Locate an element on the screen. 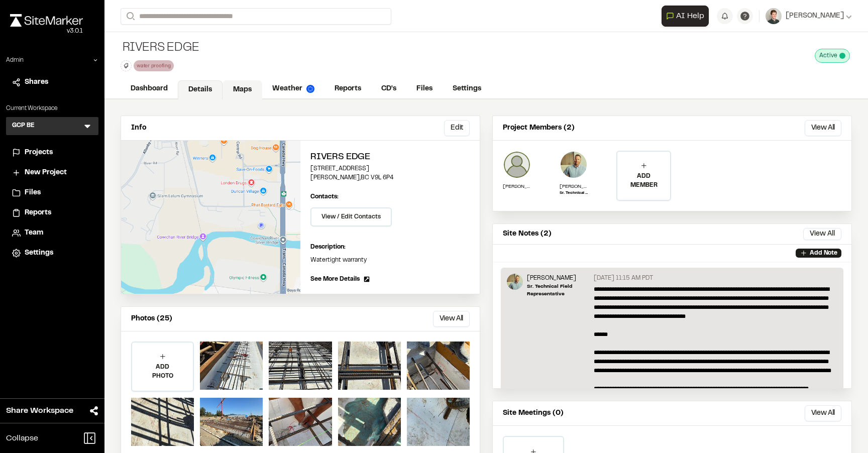 Image resolution: width=868 pixels, height=453 pixels. span: Share Workspace is located at coordinates (40, 411).